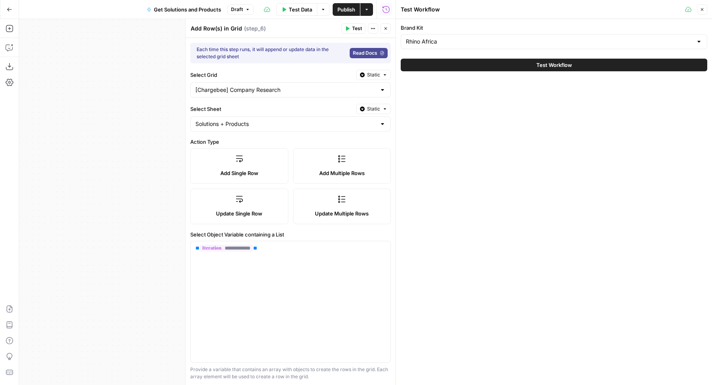 Image resolution: width=712 pixels, height=385 pixels. What do you see at coordinates (272, 109) in the screenshot?
I see `label: Select Sheet` at bounding box center [272, 109].